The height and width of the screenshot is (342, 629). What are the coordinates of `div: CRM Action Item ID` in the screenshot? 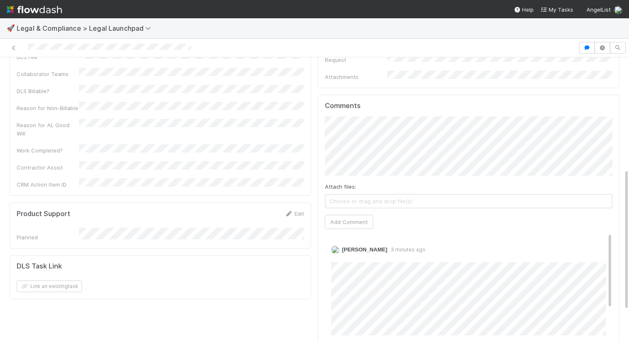 It's located at (48, 185).